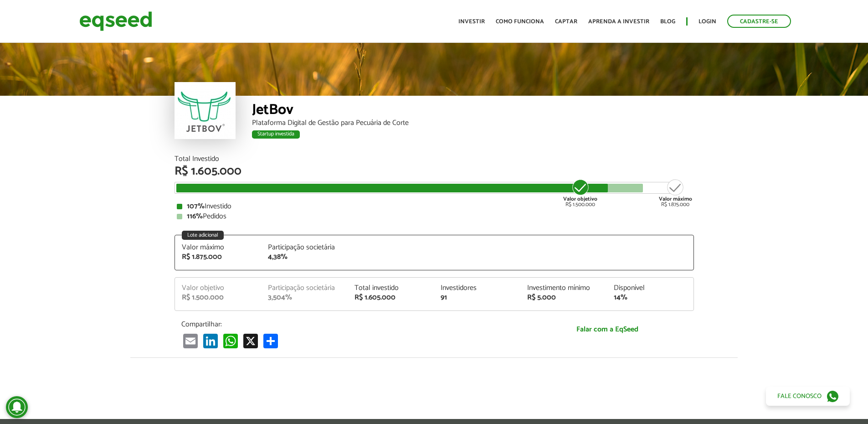  I want to click on a: Como funciona, so click(520, 21).